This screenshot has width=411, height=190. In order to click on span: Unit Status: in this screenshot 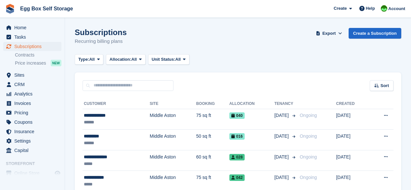, I will do `click(164, 60)`.